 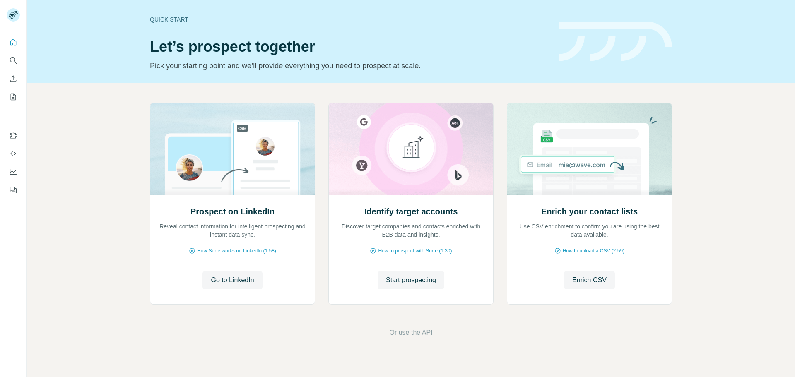 I want to click on span: Start prospecting, so click(x=411, y=280).